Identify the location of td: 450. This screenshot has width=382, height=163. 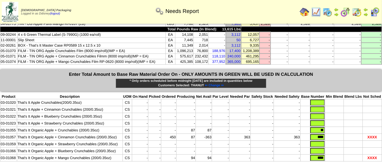
(168, 137).